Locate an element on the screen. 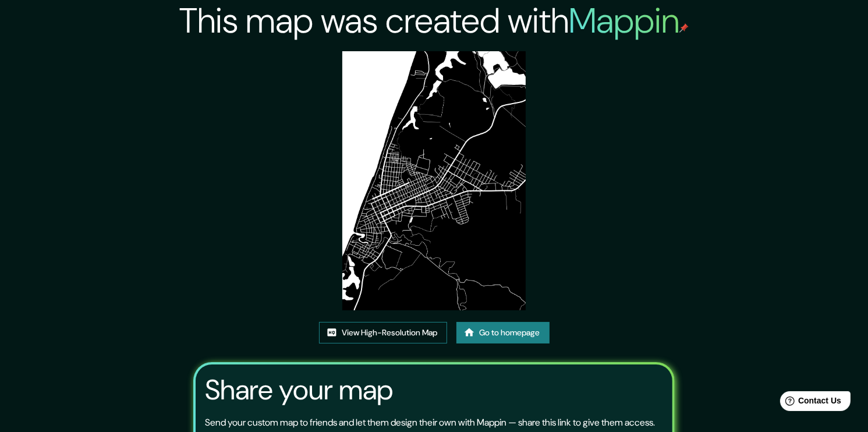  img: created-map is located at coordinates (434, 181).